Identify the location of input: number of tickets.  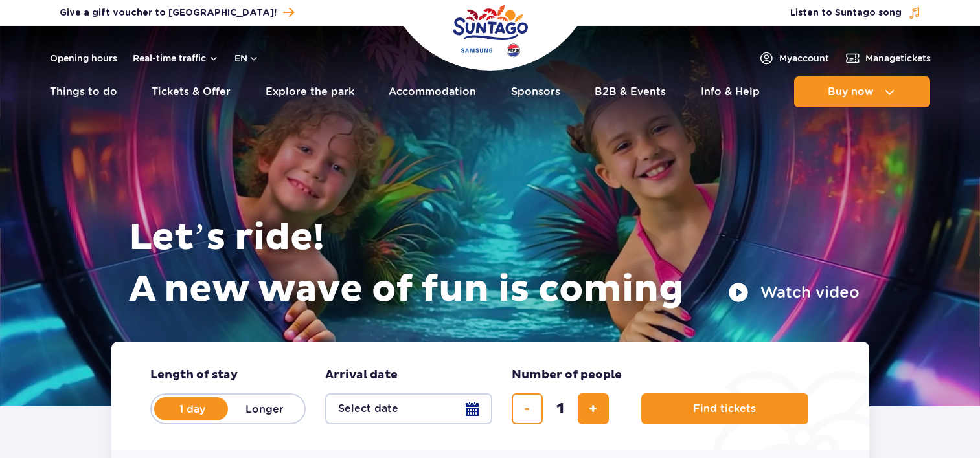
(560, 409).